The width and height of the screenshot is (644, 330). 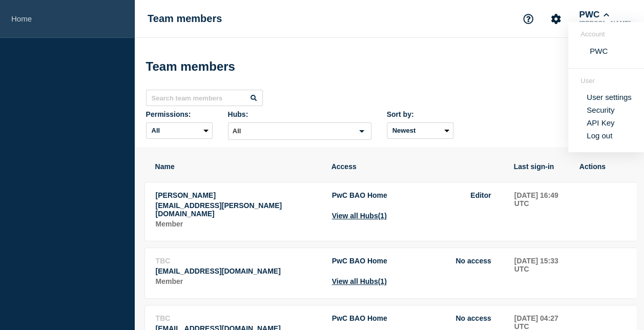 I want to click on input: Search team members, so click(x=205, y=98).